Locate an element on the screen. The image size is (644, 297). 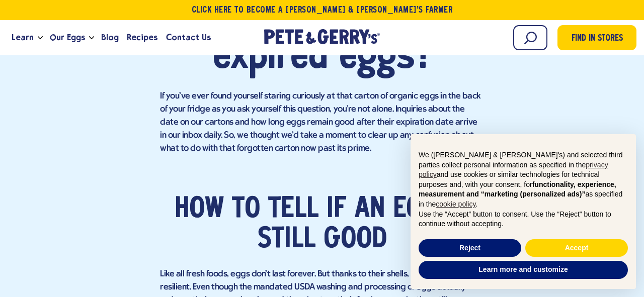
div: Notice is located at coordinates (524, 212).